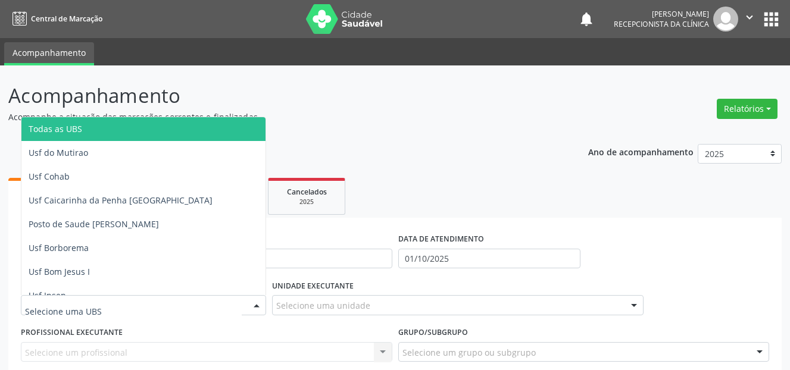 This screenshot has width=790, height=370. I want to click on input: Selecione um intervalo, so click(489, 259).